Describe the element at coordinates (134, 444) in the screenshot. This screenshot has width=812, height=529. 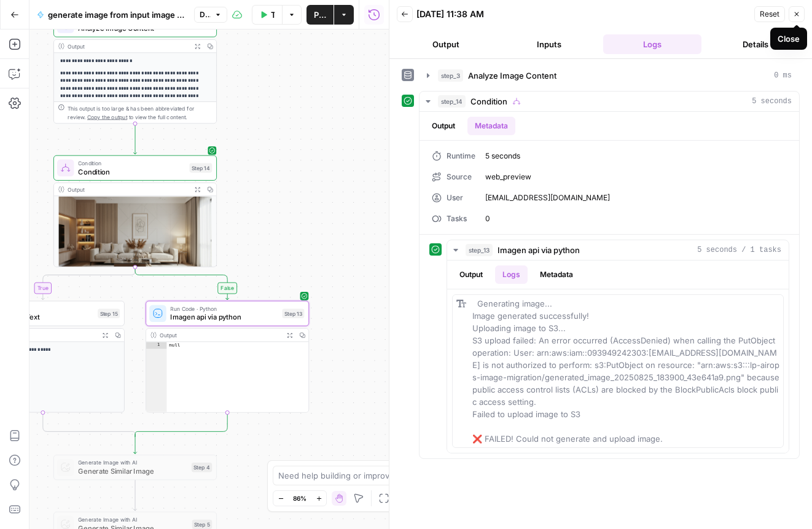
I see `g: Edge from step_14-conditional-end to step_4` at that location.